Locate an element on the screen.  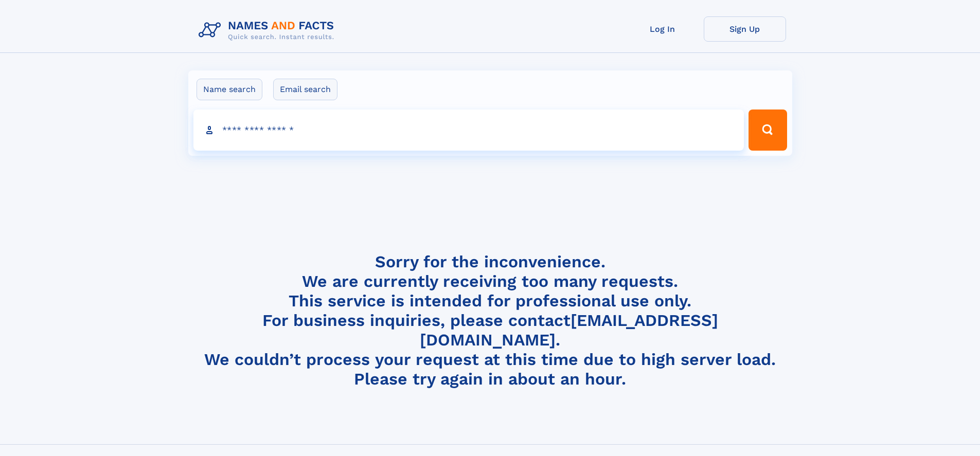
button: Search Button is located at coordinates (767, 130).